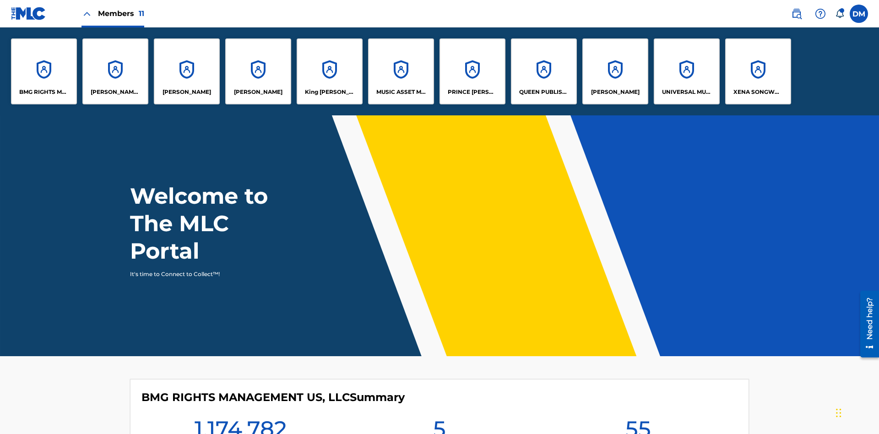  What do you see at coordinates (473, 92) in the screenshot?
I see `p: PRINCE MCTESTERSON` at bounding box center [473, 92].